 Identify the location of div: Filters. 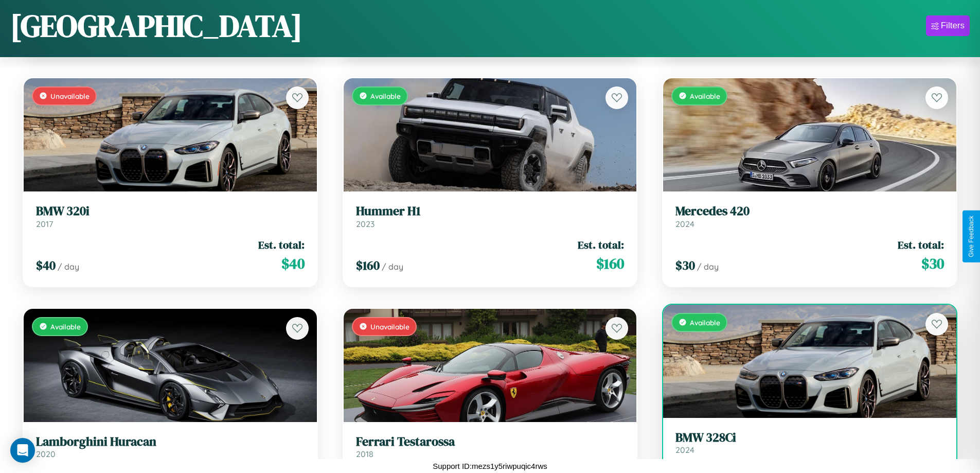
(953, 26).